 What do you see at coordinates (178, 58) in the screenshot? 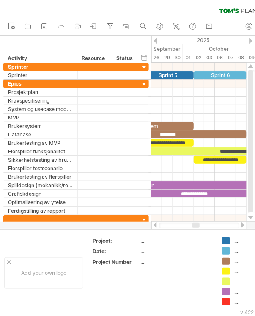
I see `div: Tuesday, 30 September 2025` at bounding box center [178, 58].